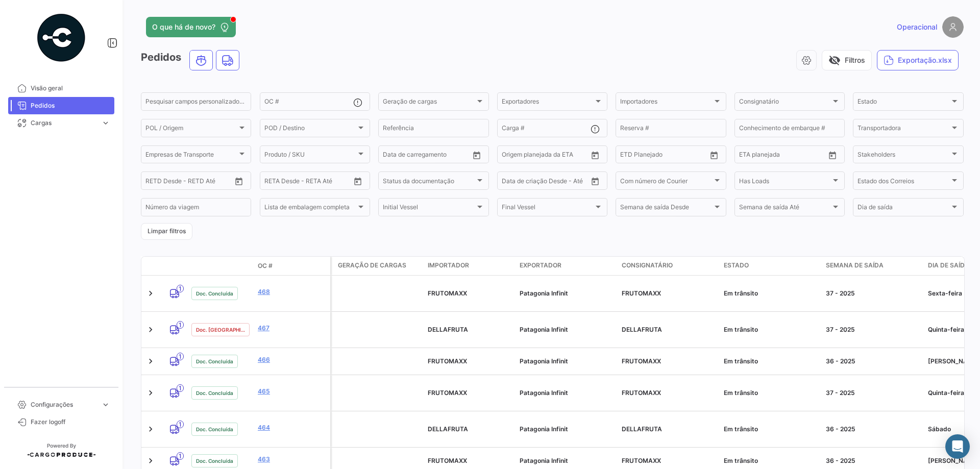 This screenshot has height=469, width=980. I want to click on button: O que há de novo?, so click(191, 27).